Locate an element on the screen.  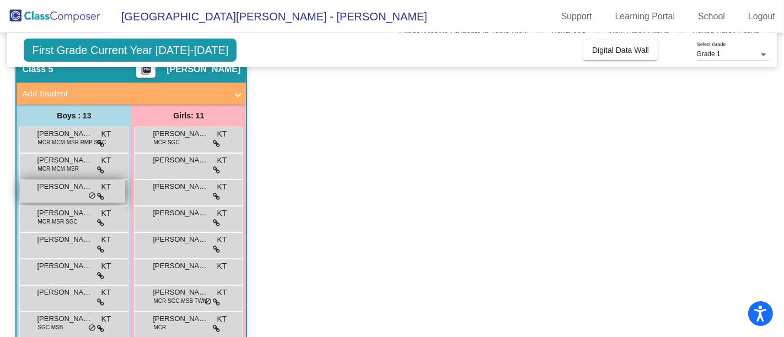
span: Grade 1 is located at coordinates (708, 54).